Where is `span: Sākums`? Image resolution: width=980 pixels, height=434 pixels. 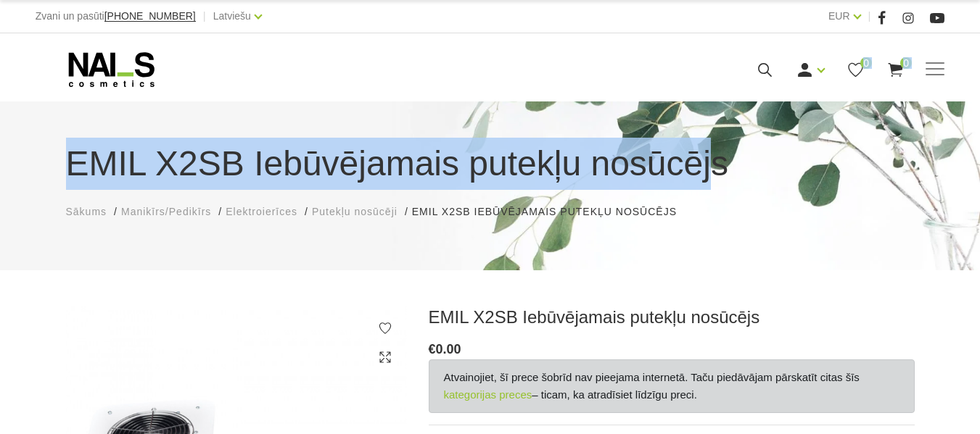
span: Sākums is located at coordinates (87, 212).